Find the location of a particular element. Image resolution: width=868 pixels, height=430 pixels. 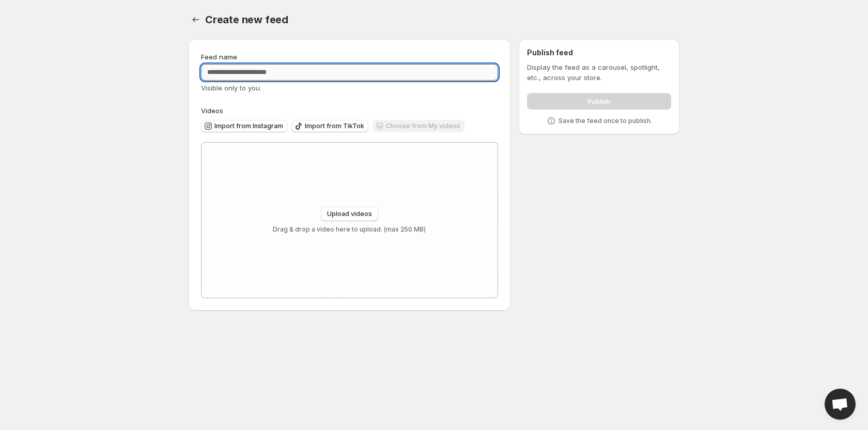

p: Drag & drop a video here to upload. (max 250 MB) is located at coordinates (349, 230).